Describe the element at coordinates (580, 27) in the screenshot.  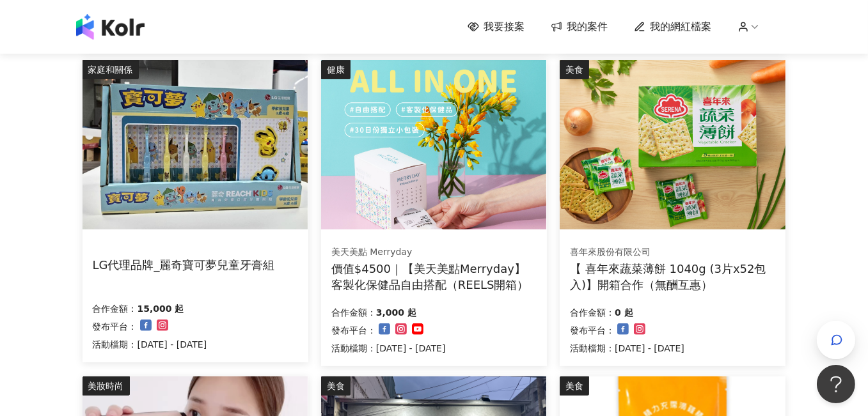
I see `a: 我的案件` at that location.